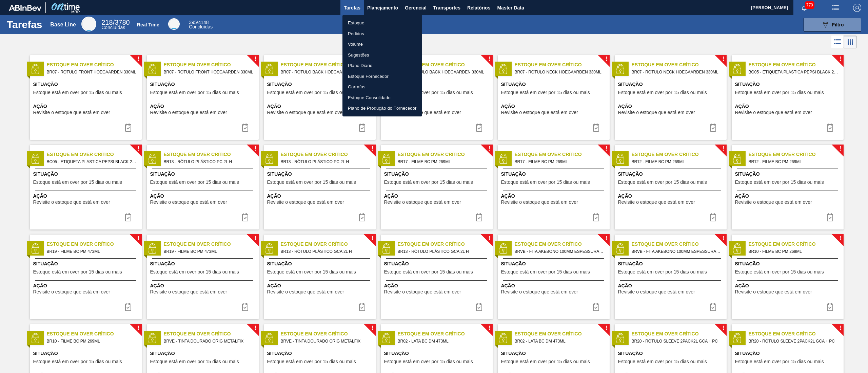  What do you see at coordinates (382, 77) in the screenshot?
I see `li: Estoque Fornecedor` at bounding box center [382, 77].